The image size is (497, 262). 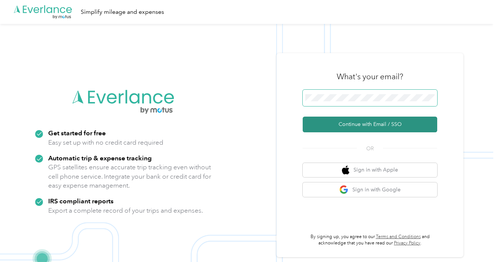 I want to click on p: By signing up, you agree to our and acknowledge that you have read our ., so click(x=370, y=240).